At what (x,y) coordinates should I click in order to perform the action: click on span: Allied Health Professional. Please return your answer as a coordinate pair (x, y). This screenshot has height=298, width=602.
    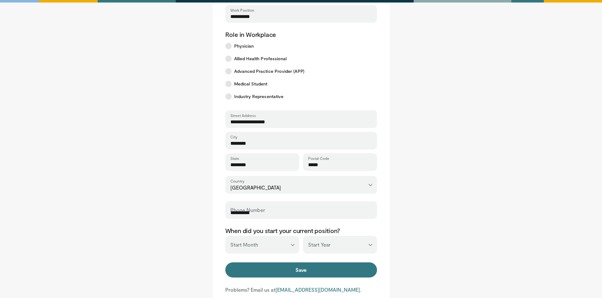
    Looking at the image, I should click on (260, 59).